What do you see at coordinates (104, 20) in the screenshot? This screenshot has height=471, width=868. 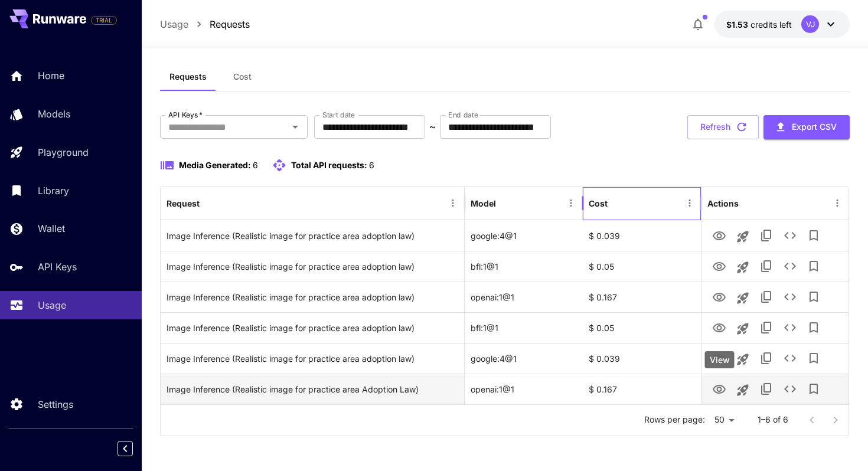 I see `span: TRIAL` at bounding box center [104, 20].